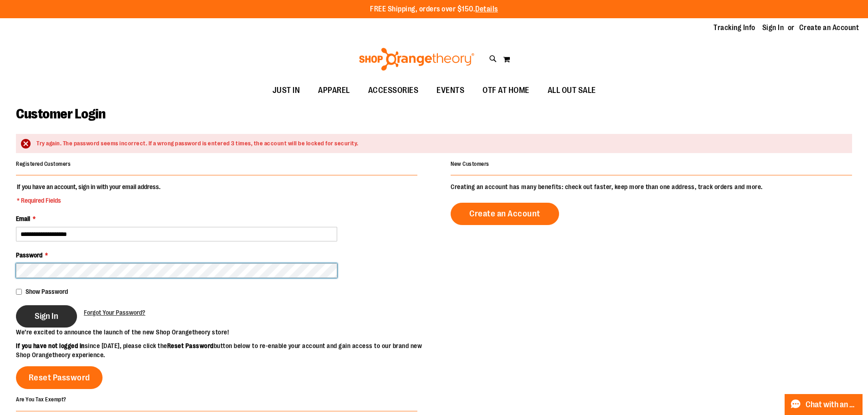 The height and width of the screenshot is (415, 868). What do you see at coordinates (734, 28) in the screenshot?
I see `a: Tracking Info` at bounding box center [734, 28].